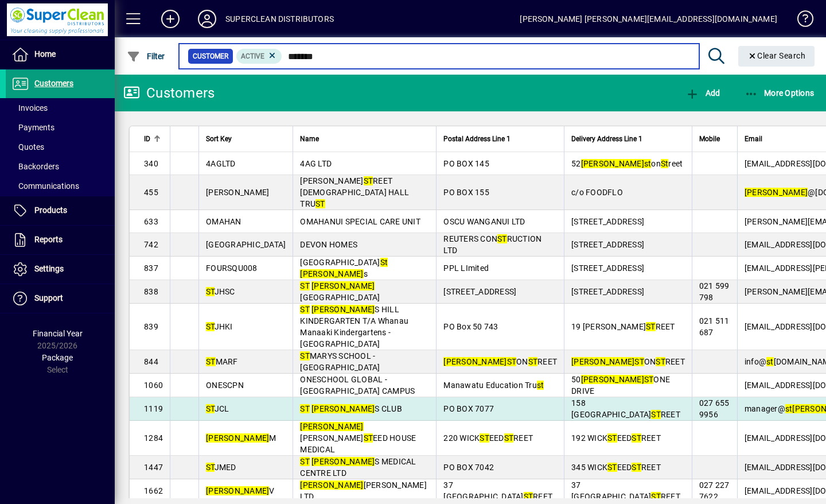 The height and width of the screenshot is (504, 826). What do you see at coordinates (221, 164) in the screenshot?
I see `span: 4AGLTD` at bounding box center [221, 164].